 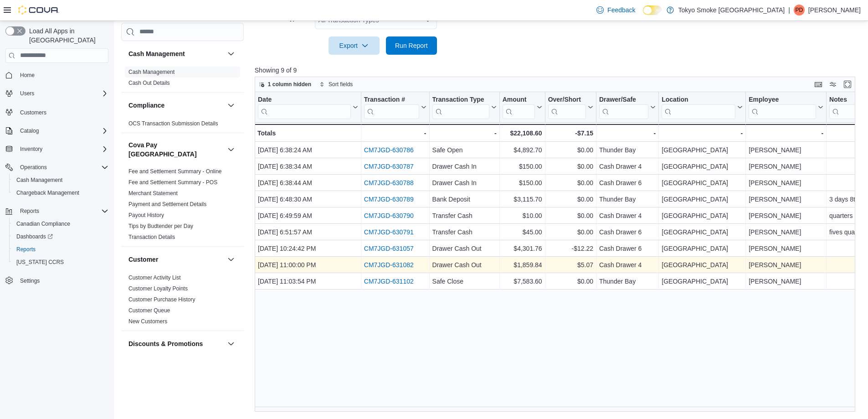 What do you see at coordinates (61, 224) in the screenshot?
I see `button: Canadian Compliance` at bounding box center [61, 224].